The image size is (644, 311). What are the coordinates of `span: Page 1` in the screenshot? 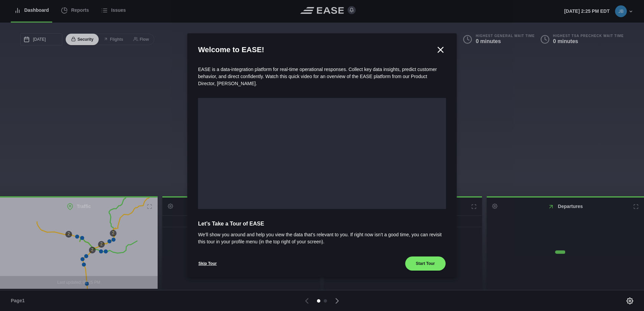 It's located at (19, 301).